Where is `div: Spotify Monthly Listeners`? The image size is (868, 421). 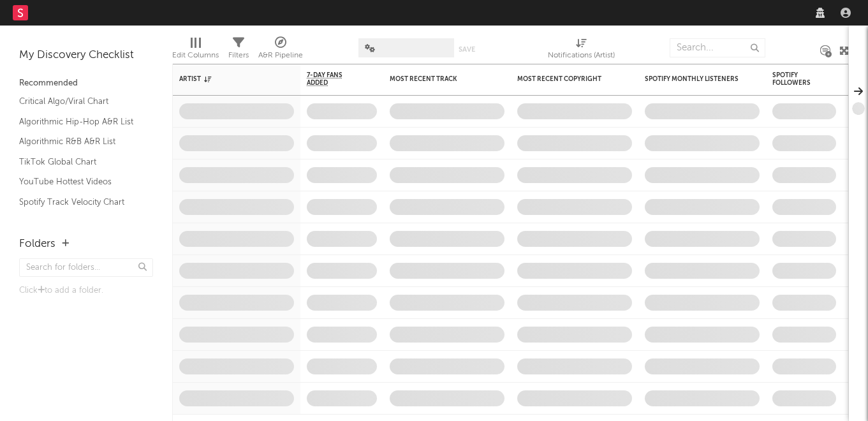 div: Spotify Monthly Listeners is located at coordinates (693, 79).